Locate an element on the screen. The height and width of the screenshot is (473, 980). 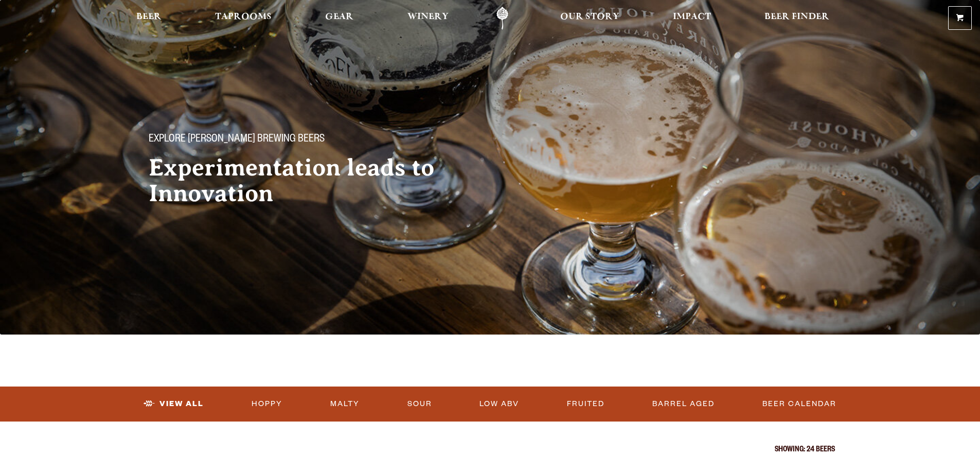
a: Winery is located at coordinates (428, 18).